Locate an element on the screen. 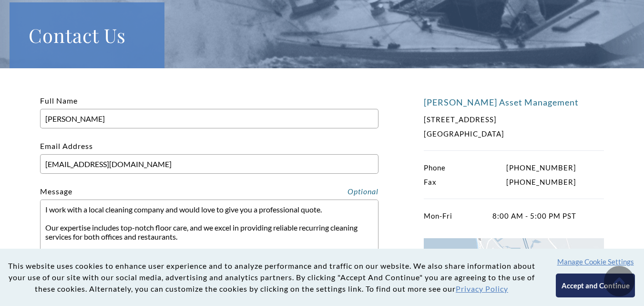 The width and height of the screenshot is (644, 306). label: Full Name is located at coordinates (209, 109).